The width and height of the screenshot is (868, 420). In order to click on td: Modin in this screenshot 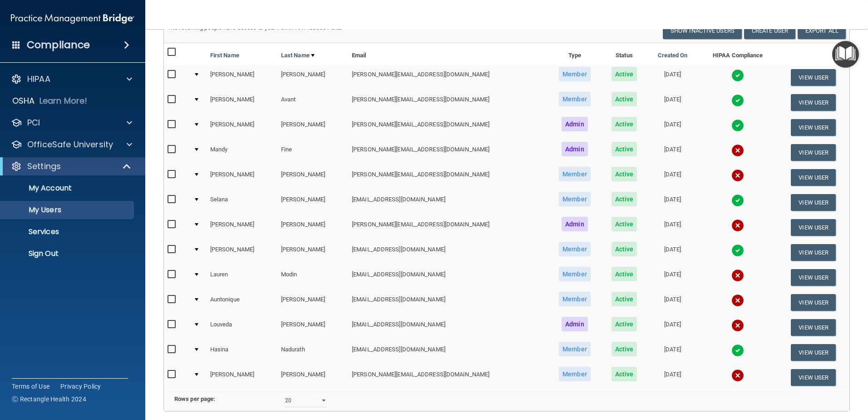, I will do `click(313, 277)`.